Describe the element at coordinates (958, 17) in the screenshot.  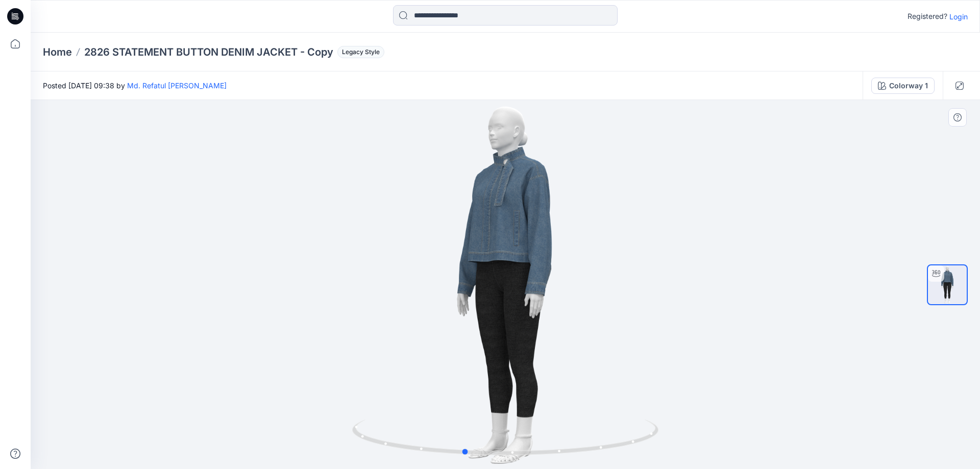
I see `p: Login` at that location.